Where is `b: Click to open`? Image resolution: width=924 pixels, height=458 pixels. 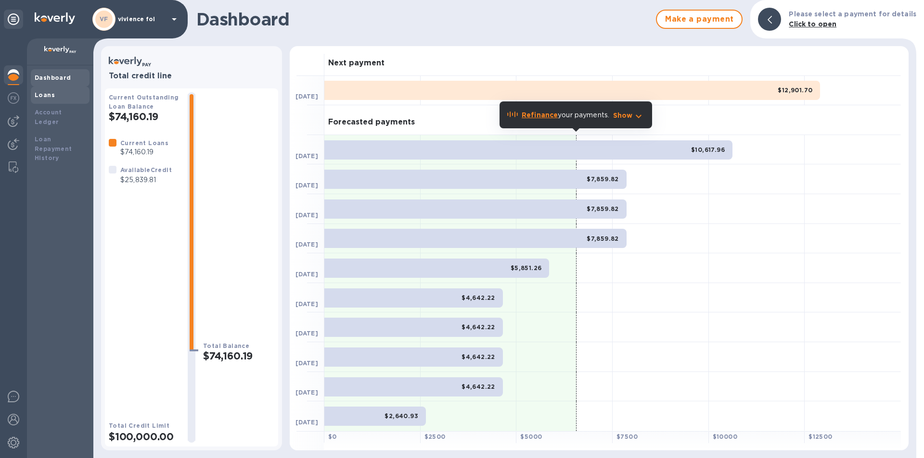
b: Click to open is located at coordinates (812, 24).